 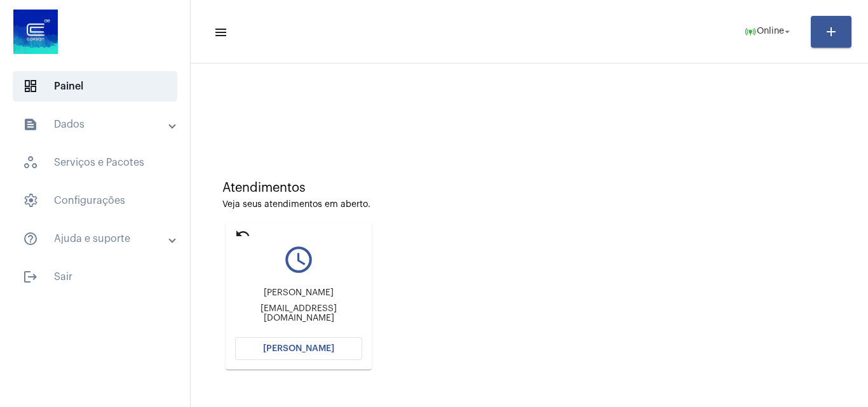 I want to click on div: Veja seus atendimentos em aberto., so click(x=529, y=204).